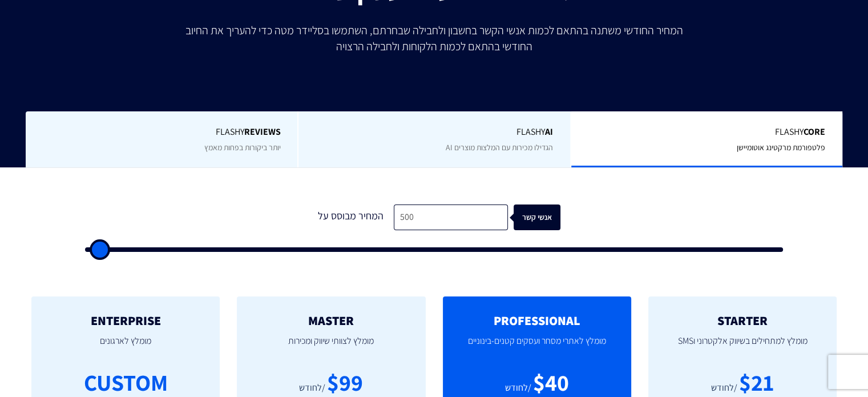 The image size is (868, 397). I want to click on span: פלטפורמת מרקטינג אוטומיישן, so click(781, 148).